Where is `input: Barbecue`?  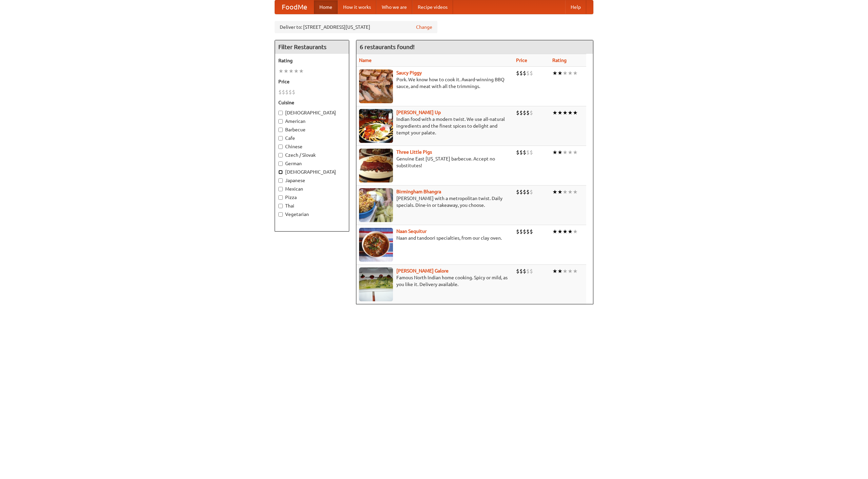
input: Barbecue is located at coordinates (280, 130).